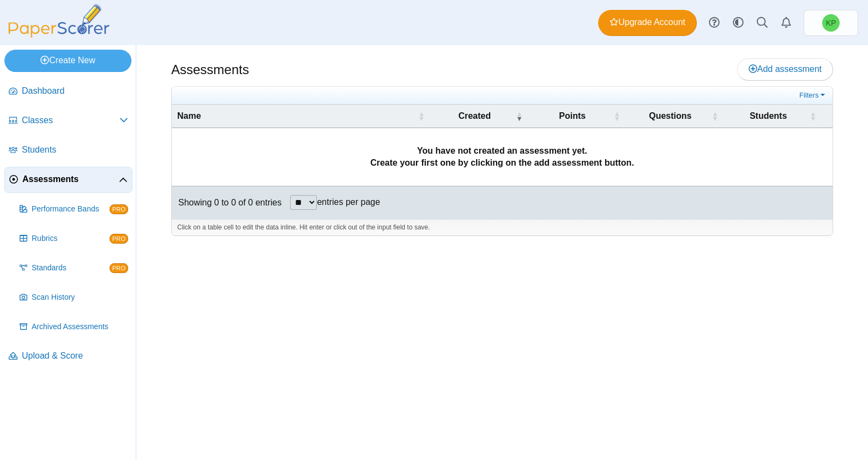 The image size is (868, 460). What do you see at coordinates (59, 20) in the screenshot?
I see `img: PaperScorer` at bounding box center [59, 20].